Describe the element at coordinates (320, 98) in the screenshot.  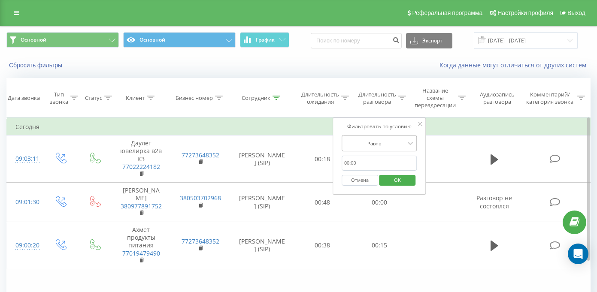
I see `div: Длительность ожидания` at that location.